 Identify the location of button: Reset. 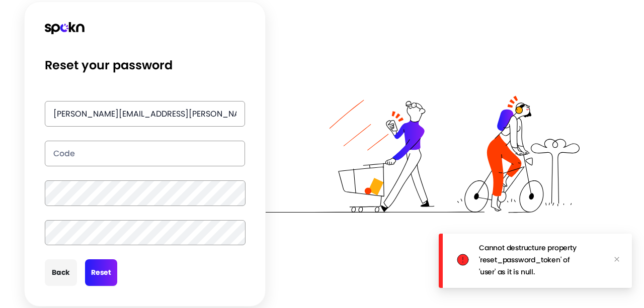
(102, 273).